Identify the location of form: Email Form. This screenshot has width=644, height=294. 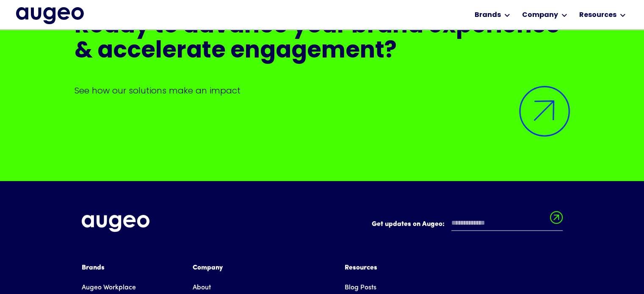
(467, 225).